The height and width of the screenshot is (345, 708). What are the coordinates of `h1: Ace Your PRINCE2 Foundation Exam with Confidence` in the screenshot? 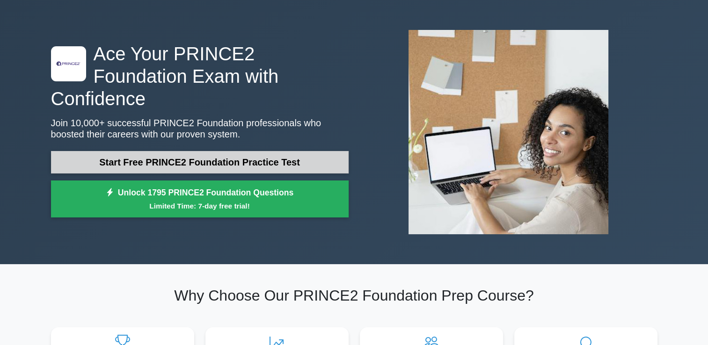 It's located at (200, 76).